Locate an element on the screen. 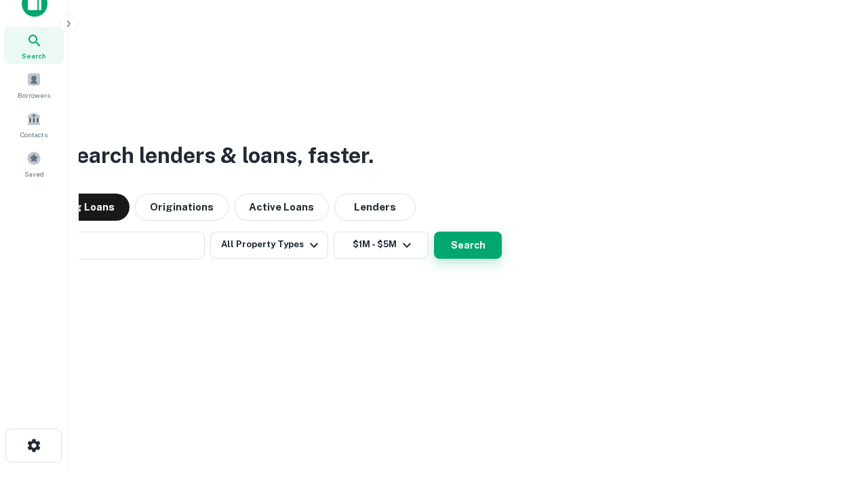  div: Saved is located at coordinates (34, 164).